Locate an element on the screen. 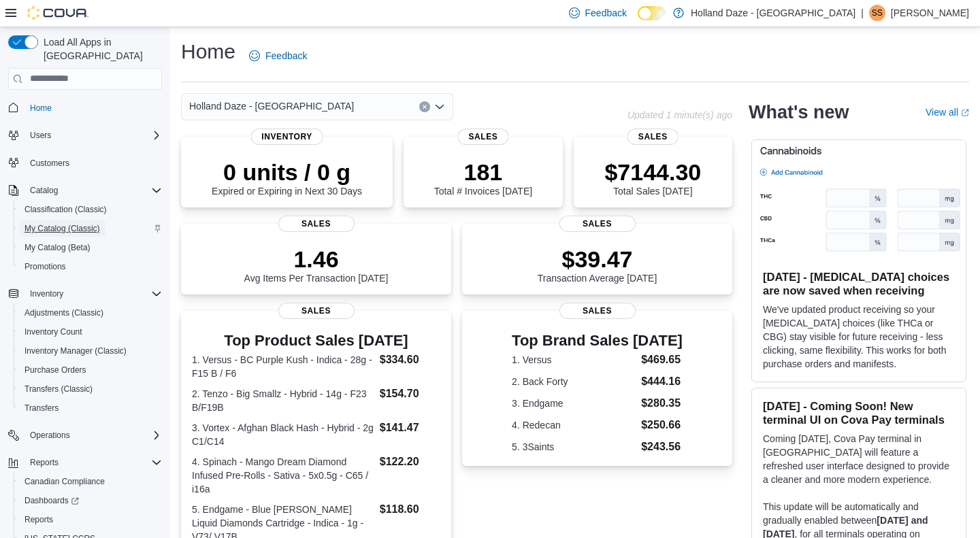 Image resolution: width=980 pixels, height=538 pixels. input: Dark Mode is located at coordinates (652, 13).